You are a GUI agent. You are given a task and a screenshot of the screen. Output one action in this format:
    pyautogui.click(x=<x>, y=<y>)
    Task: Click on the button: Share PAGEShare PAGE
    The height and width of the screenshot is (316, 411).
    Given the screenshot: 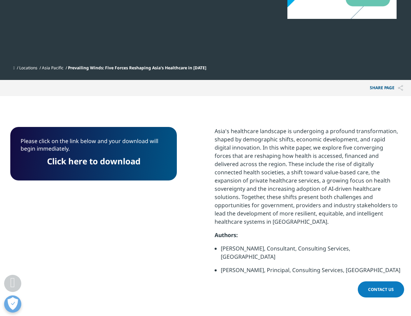 What is the action you would take?
    pyautogui.click(x=386, y=88)
    